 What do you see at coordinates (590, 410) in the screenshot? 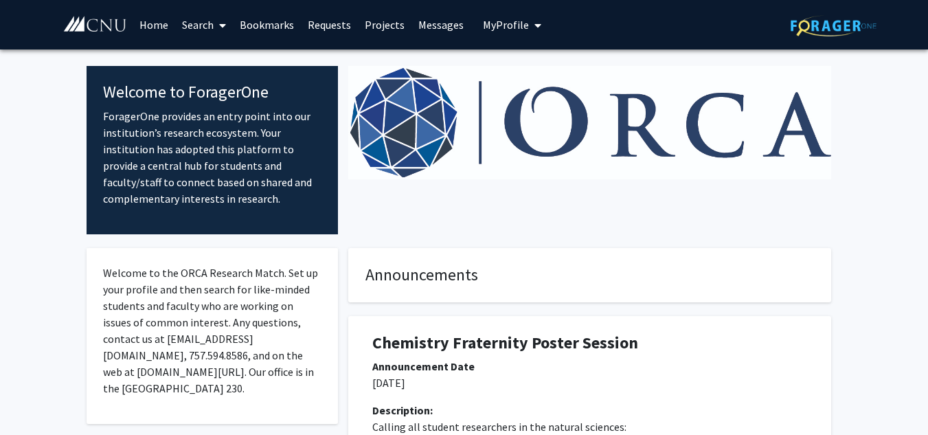
I see `div: Description:` at bounding box center [590, 410].